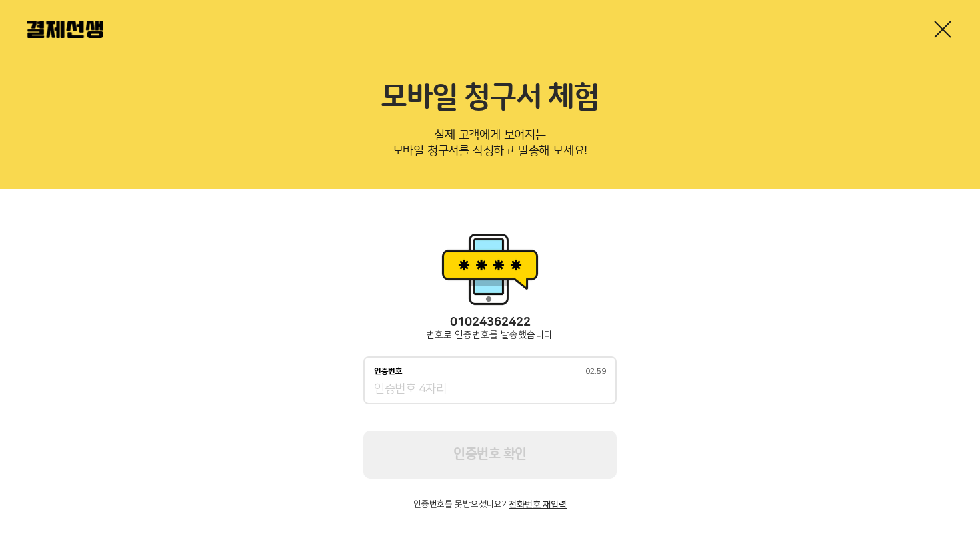 Image resolution: width=980 pixels, height=558 pixels. Describe the element at coordinates (490, 335) in the screenshot. I see `p: 번호로 인증번호를 발송했습니다.` at that location.